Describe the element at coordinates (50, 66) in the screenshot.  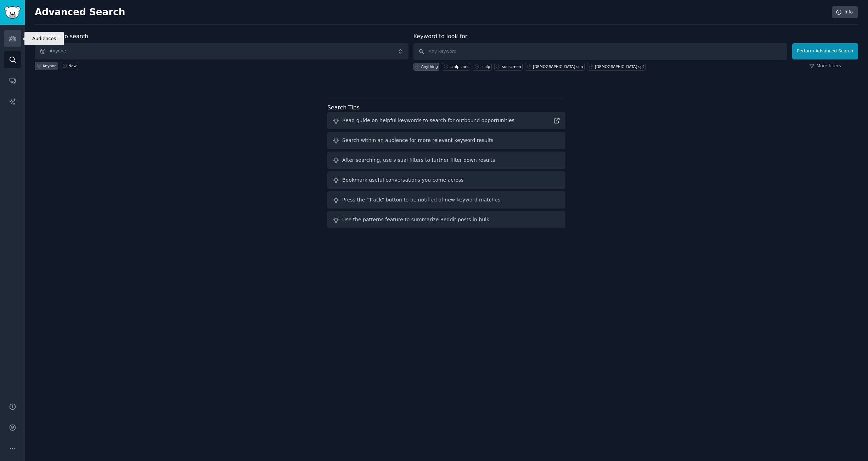
I see `div: Anyone` at that location.